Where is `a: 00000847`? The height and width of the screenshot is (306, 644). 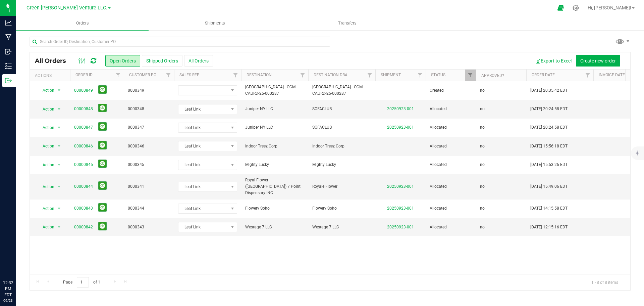
a: 00000847 is located at coordinates (84, 127).